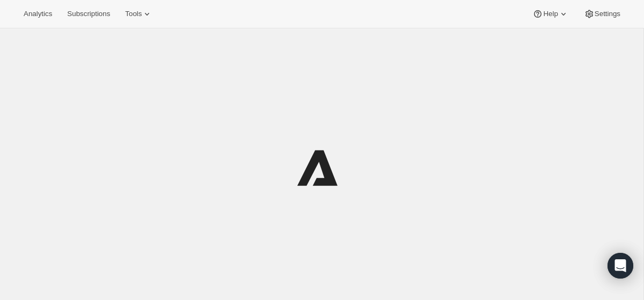  What do you see at coordinates (133, 14) in the screenshot?
I see `span: Tools` at bounding box center [133, 14].